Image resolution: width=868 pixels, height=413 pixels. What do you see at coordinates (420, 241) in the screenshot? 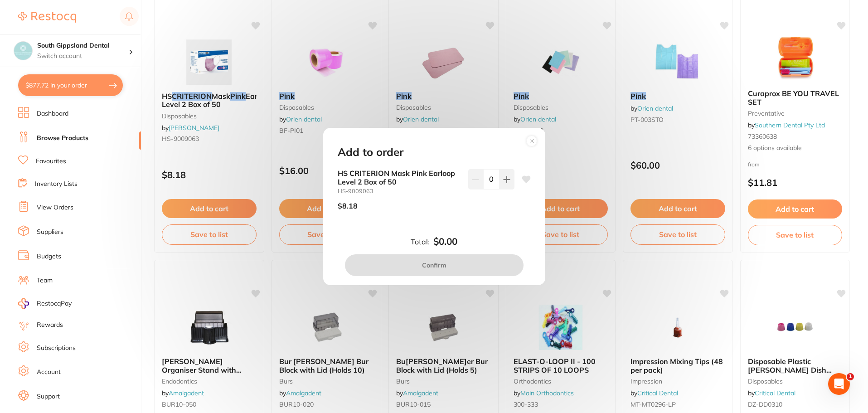
I see `label: Total:` at bounding box center [420, 241].